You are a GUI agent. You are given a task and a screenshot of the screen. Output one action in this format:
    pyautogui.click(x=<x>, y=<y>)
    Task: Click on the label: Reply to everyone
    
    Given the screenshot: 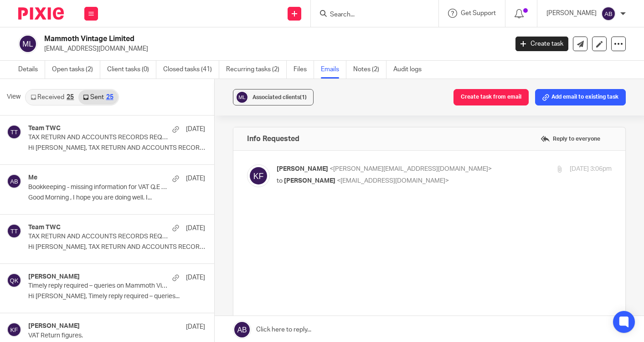 What is the action you would take?
    pyautogui.click(x=570, y=139)
    